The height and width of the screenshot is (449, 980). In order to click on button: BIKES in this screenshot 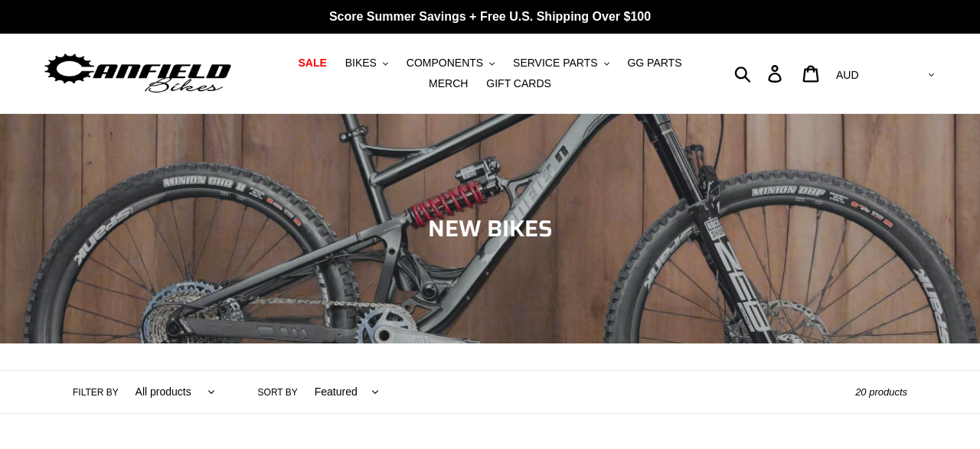, I will do `click(367, 63)`.